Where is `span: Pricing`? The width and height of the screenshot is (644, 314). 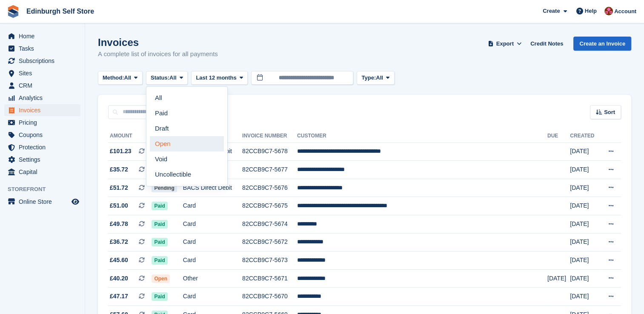 span: Pricing is located at coordinates (44, 123).